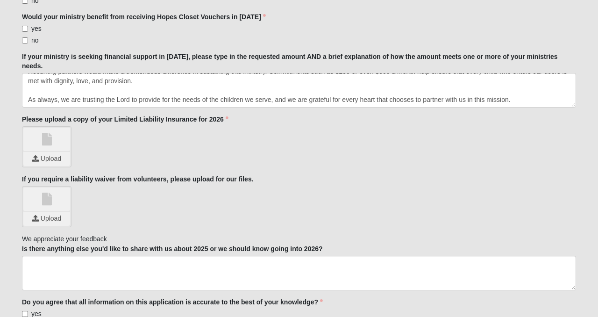 The width and height of the screenshot is (598, 317). I want to click on span: no, so click(35, 40).